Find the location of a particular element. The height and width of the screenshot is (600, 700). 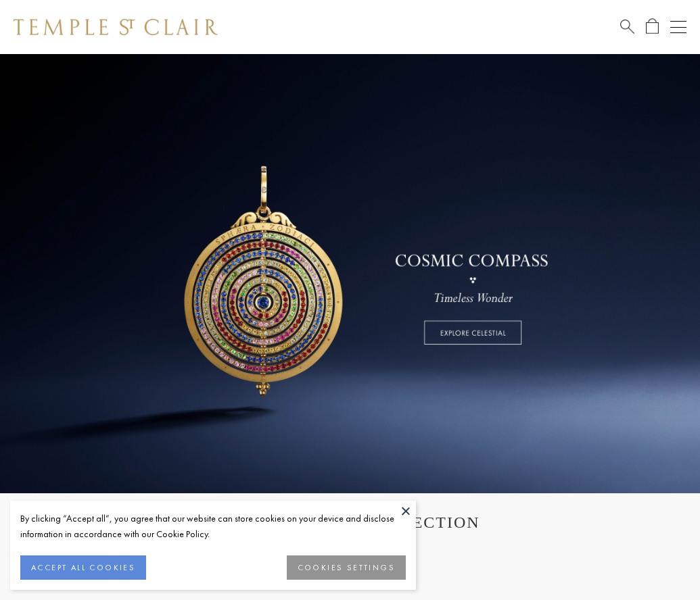

img: Temple St. Clair is located at coordinates (116, 27).